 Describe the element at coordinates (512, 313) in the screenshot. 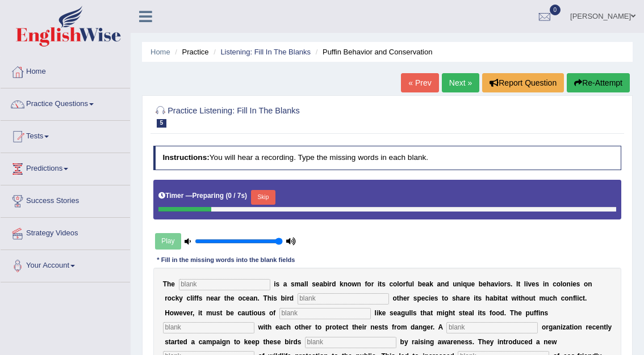

I see `b: T` at that location.